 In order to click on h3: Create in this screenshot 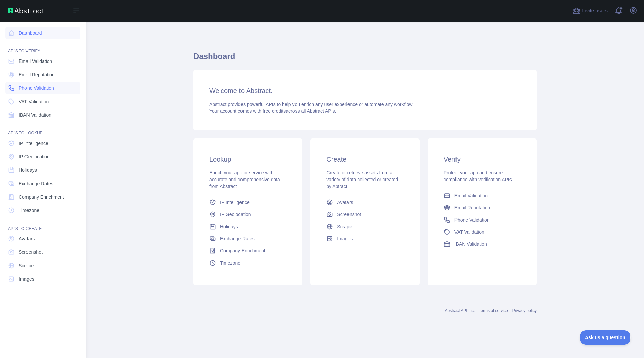, I will do `click(365, 159)`.